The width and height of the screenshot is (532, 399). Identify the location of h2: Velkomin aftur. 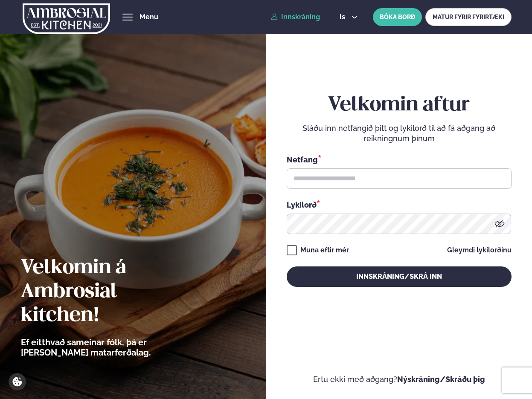
(399, 105).